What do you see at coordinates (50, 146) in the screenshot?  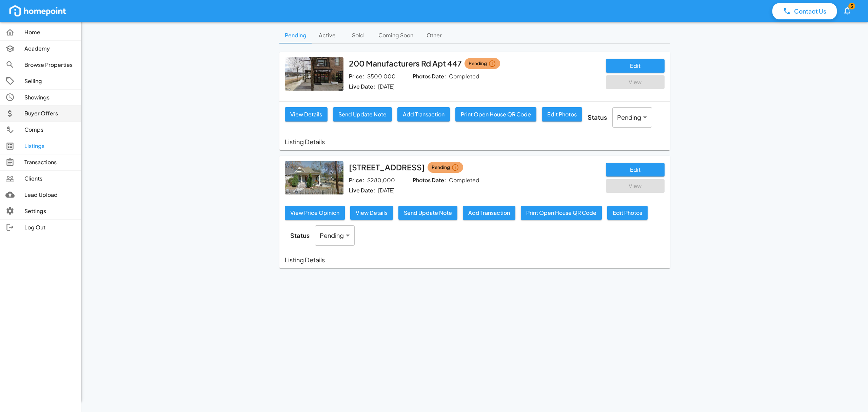 I see `p: Listings` at bounding box center [50, 146].